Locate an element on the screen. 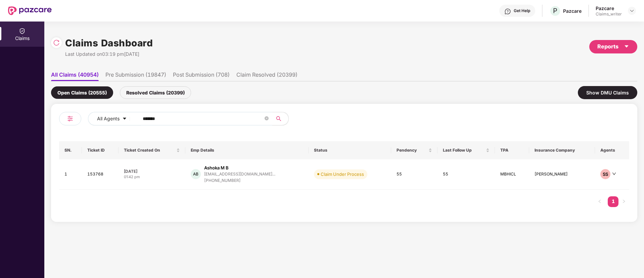 This screenshot has width=644, height=278. li: 1 is located at coordinates (613, 201).